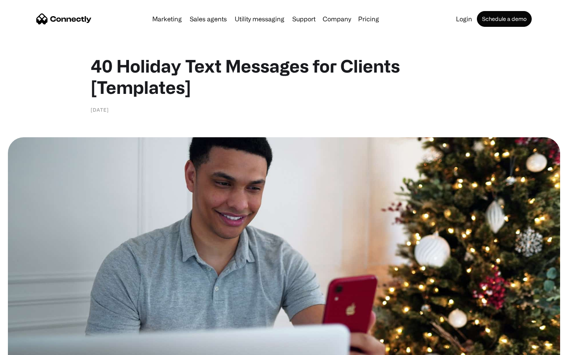 This screenshot has width=568, height=355. What do you see at coordinates (167, 19) in the screenshot?
I see `a: Marketing` at bounding box center [167, 19].